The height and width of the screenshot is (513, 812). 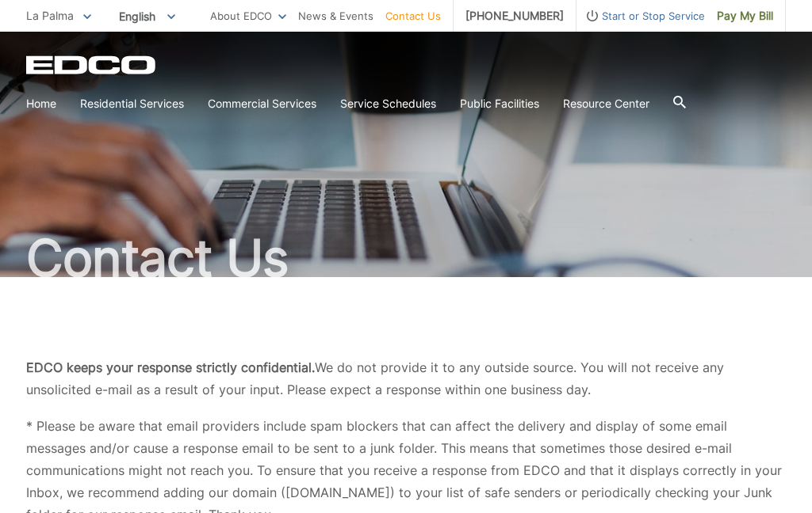 What do you see at coordinates (261, 104) in the screenshot?
I see `a: Commercial Services` at bounding box center [261, 104].